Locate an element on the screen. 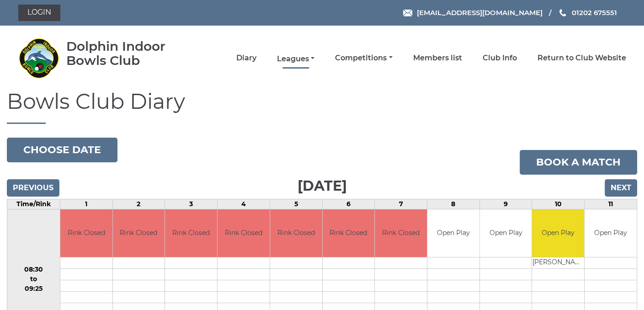 The height and width of the screenshot is (310, 644). td: 7 is located at coordinates (401, 204).